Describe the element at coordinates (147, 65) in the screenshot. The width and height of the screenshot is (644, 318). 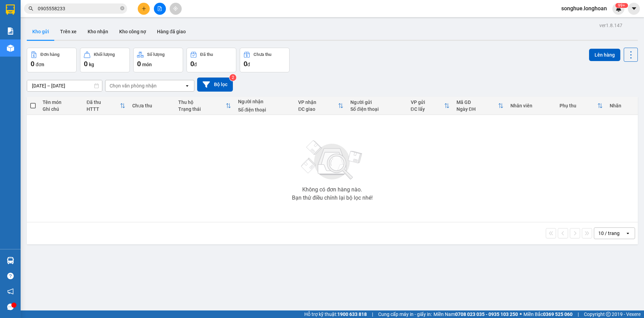
I see `span: món` at that location.